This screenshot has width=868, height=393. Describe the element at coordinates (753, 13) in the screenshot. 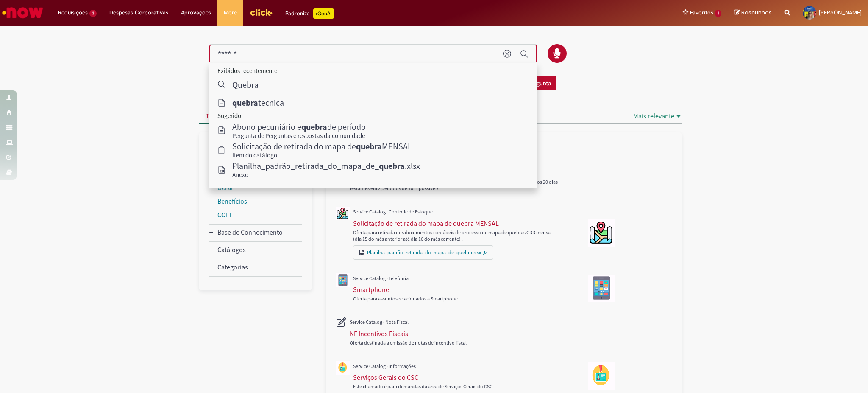

I see `a: Rascunhos` at that location.